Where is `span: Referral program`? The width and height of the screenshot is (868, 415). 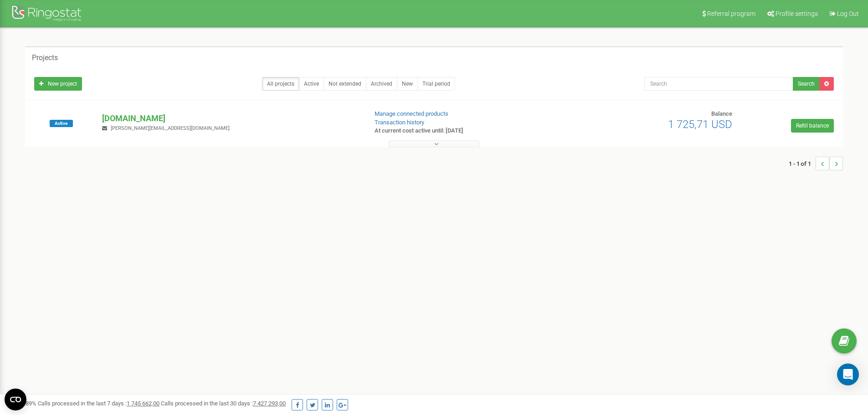
span: Referral program is located at coordinates (731, 13).